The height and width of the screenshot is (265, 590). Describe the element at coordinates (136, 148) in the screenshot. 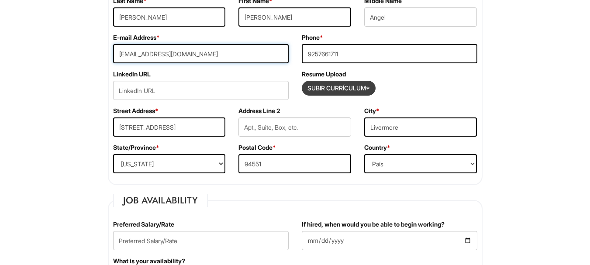

I see `label: State/Province` at that location.